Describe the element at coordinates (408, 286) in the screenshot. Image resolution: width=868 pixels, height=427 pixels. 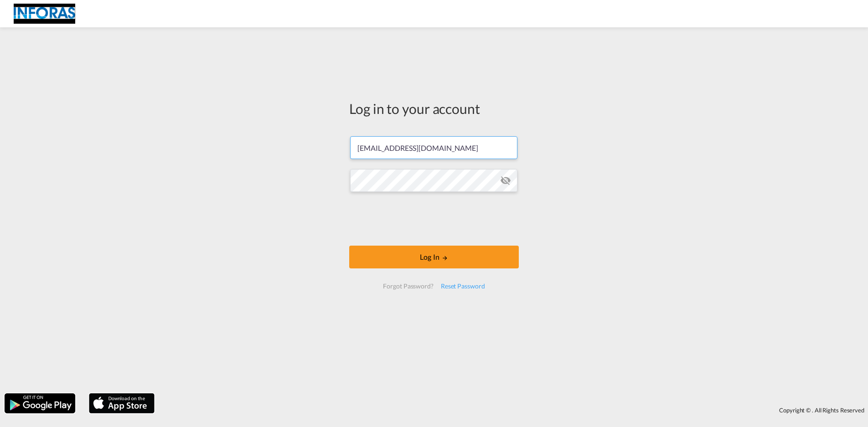
I see `div: Forgot Password?` at that location.